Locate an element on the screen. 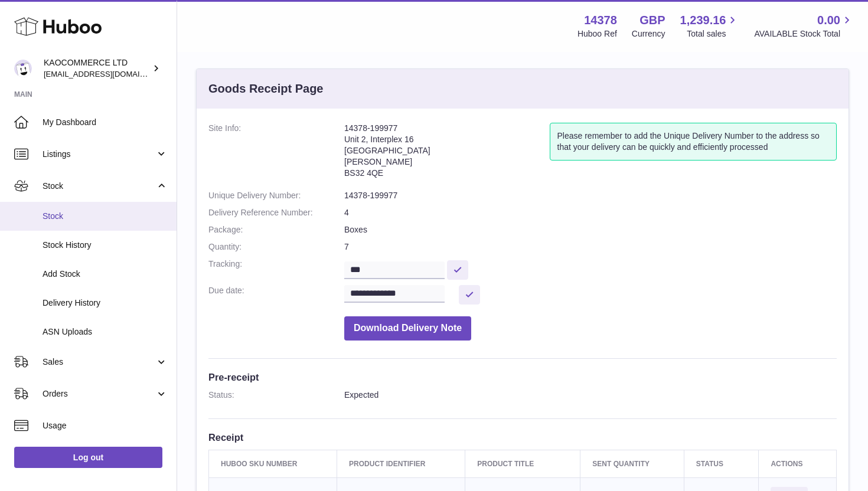 The height and width of the screenshot is (491, 868). th: Product Identifier is located at coordinates (401, 464).